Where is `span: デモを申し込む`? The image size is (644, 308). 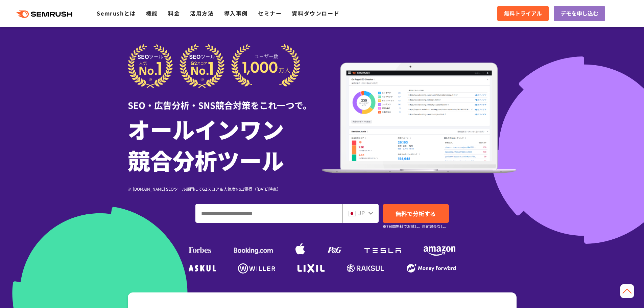 span: デモを申し込む is located at coordinates (579, 14).